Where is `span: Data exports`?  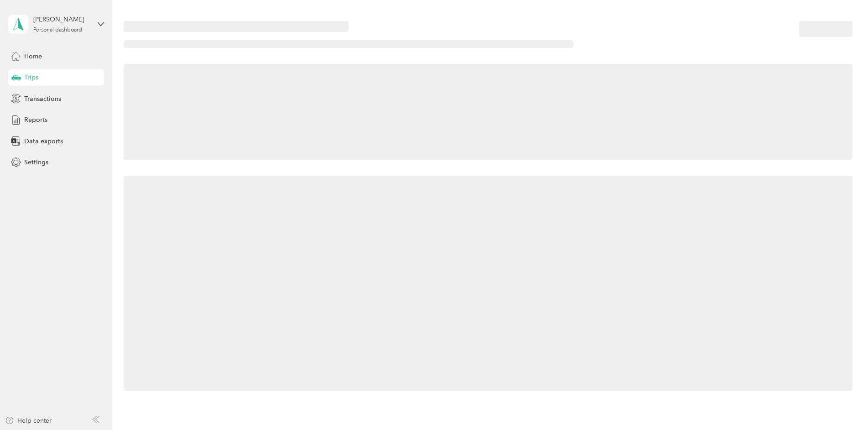 span: Data exports is located at coordinates (44, 141).